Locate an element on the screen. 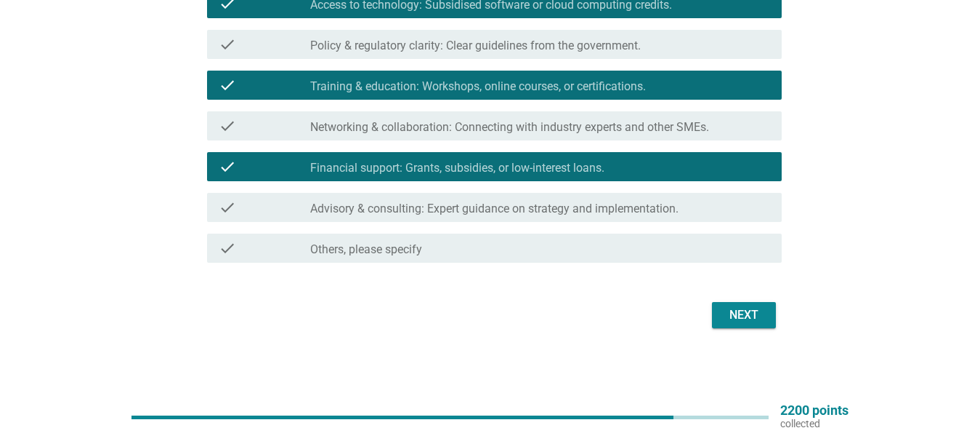 The height and width of the screenshot is (436, 980). p: 2200 points is located at coordinates (814, 410).